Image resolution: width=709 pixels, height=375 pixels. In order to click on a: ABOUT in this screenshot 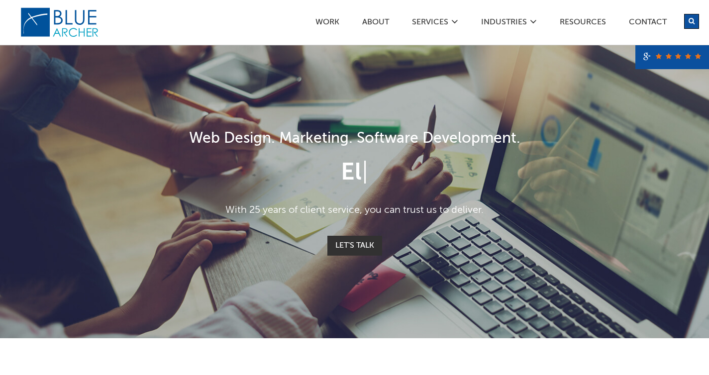, I will do `click(375, 23)`.